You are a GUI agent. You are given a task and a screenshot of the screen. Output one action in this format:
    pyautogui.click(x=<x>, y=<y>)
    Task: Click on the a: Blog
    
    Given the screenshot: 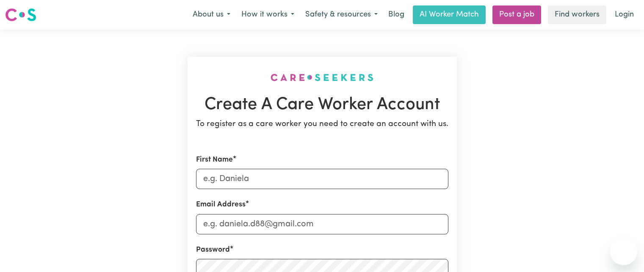 What is the action you would take?
    pyautogui.click(x=396, y=15)
    